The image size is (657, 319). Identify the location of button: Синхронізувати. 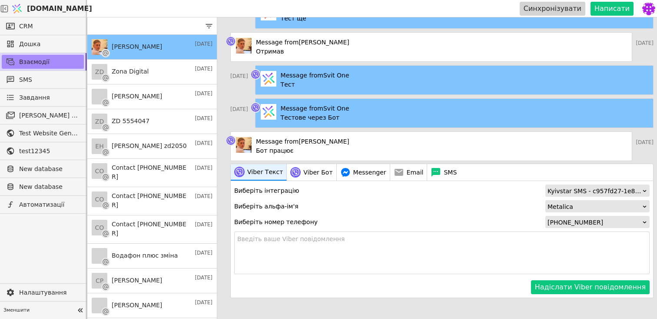
(553, 9).